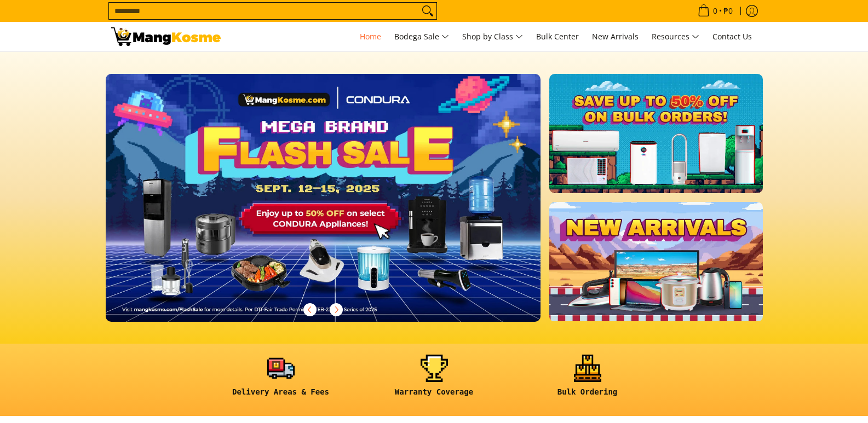 The height and width of the screenshot is (423, 868). What do you see at coordinates (310, 310) in the screenshot?
I see `button: Previous` at bounding box center [310, 310].